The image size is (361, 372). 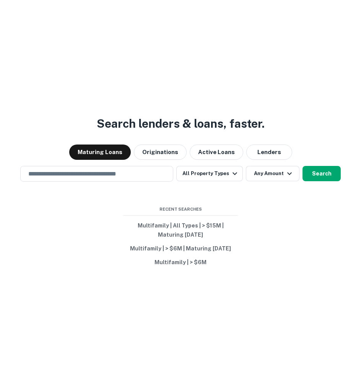 What do you see at coordinates (180, 123) in the screenshot?
I see `h3: Search lenders & loans, faster.` at bounding box center [180, 123].